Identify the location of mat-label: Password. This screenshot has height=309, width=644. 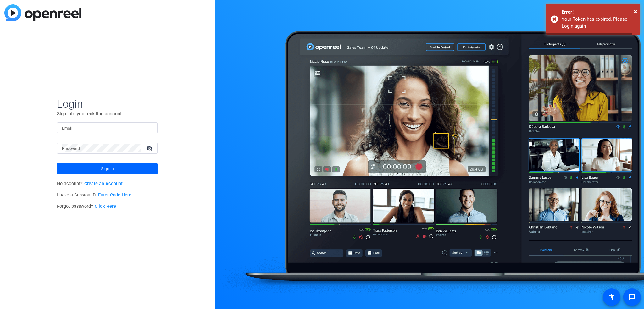
(71, 148).